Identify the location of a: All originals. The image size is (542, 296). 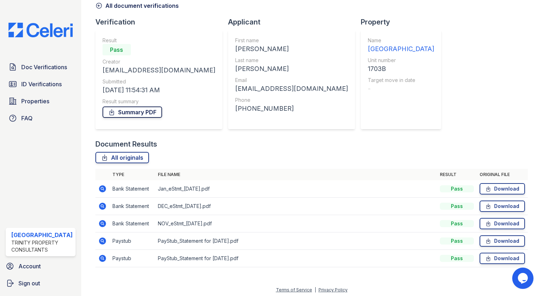
(122, 157).